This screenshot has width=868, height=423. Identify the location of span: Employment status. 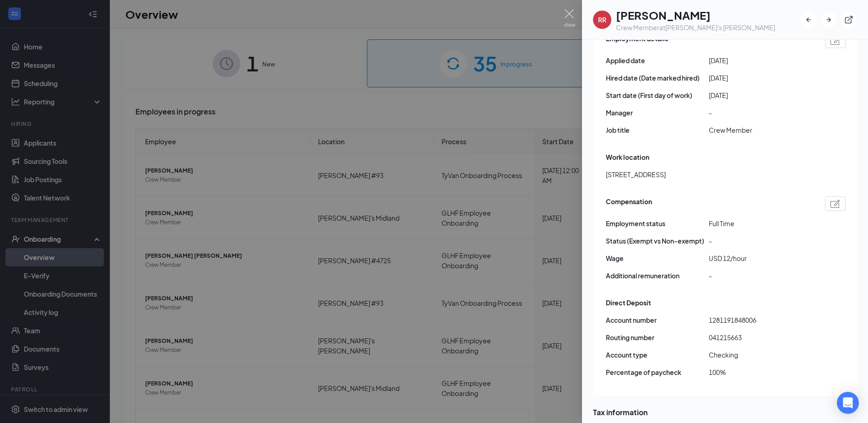
(657, 223).